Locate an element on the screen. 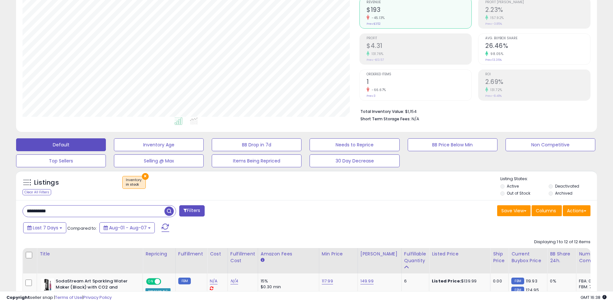 Image resolution: width=613 pixels, height=304 pixels. div: Ship Price is located at coordinates (500, 257).